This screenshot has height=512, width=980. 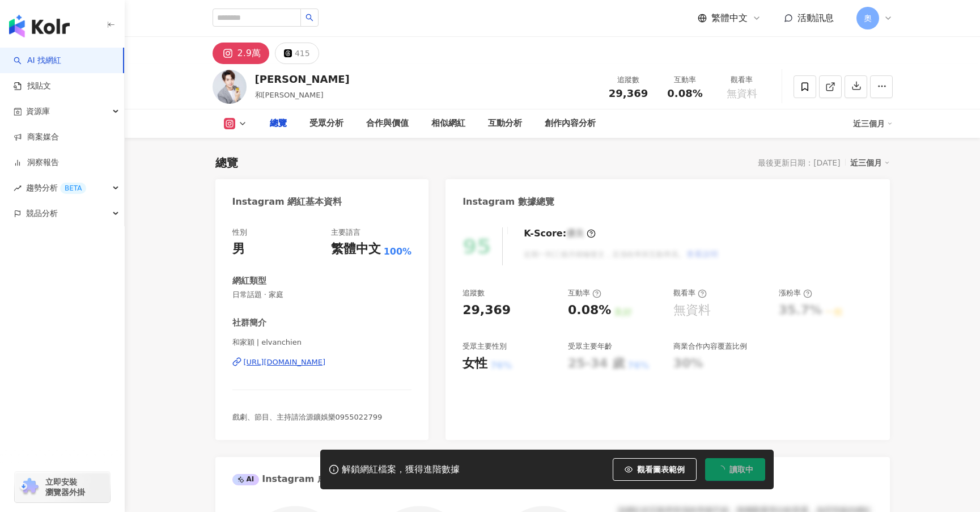 What do you see at coordinates (249, 322) in the screenshot?
I see `div: 社群簡介` at bounding box center [249, 322].